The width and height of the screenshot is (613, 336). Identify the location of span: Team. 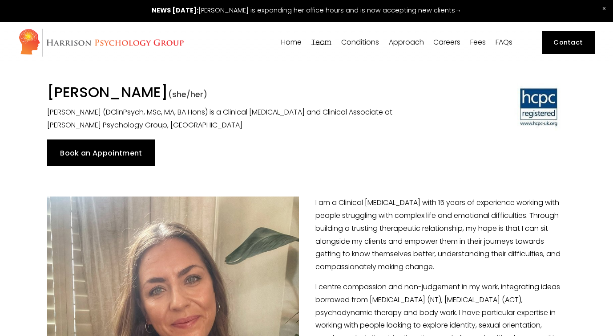
(321, 42).